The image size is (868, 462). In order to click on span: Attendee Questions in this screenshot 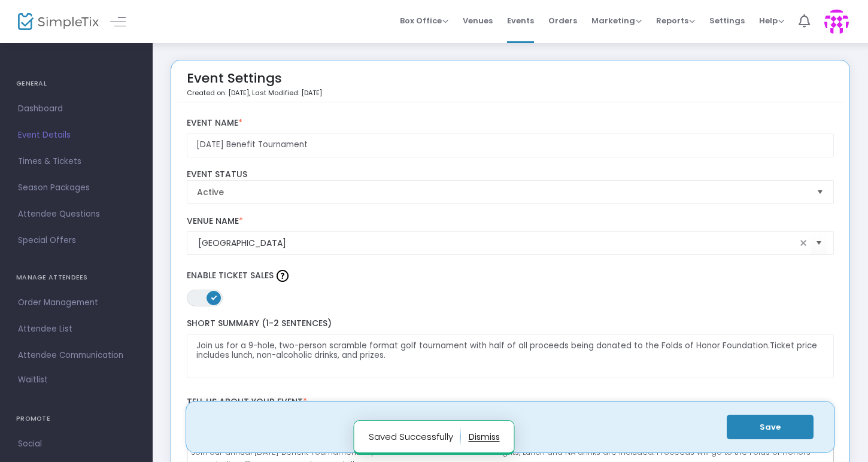, I will do `click(76, 214)`.